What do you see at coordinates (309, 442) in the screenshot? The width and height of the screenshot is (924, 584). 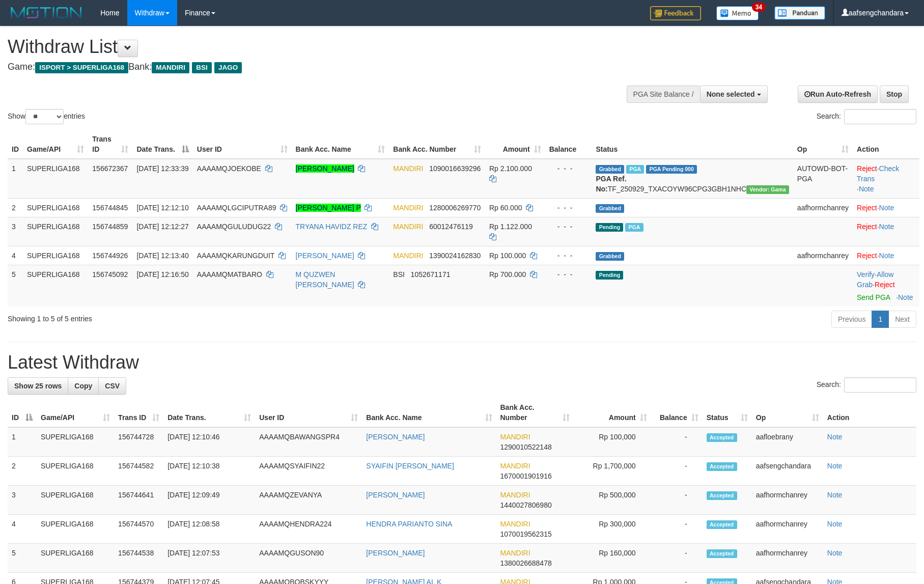 I see `td: AAAAMQBAWANGSPR4` at bounding box center [309, 442].